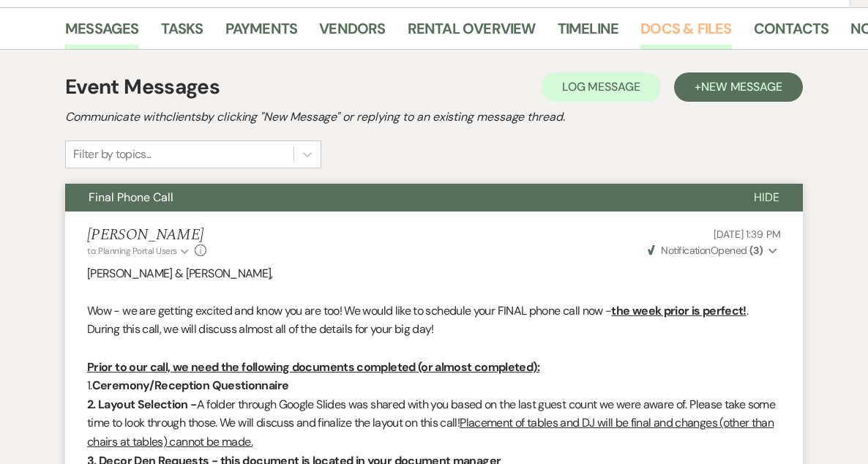  What do you see at coordinates (600, 86) in the screenshot?
I see `span: Log Message` at bounding box center [600, 86].